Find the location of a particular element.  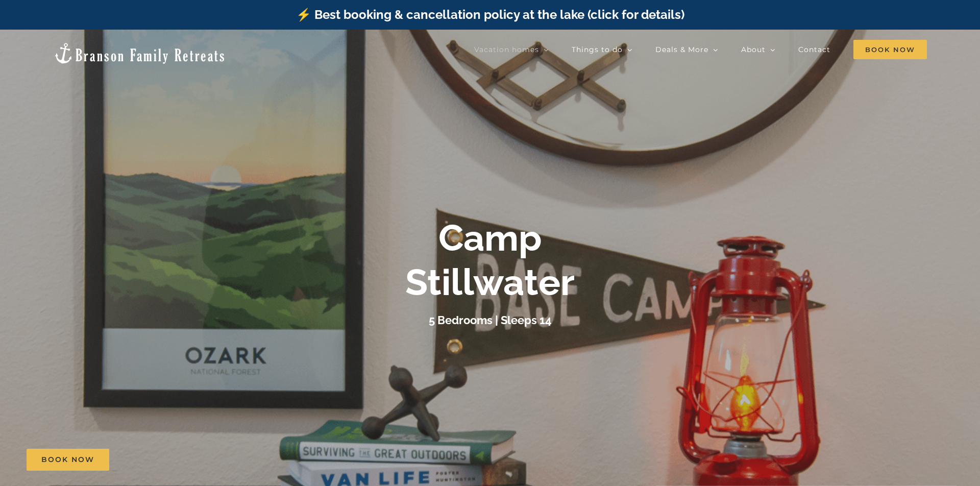

a: Book Now is located at coordinates (68, 460).